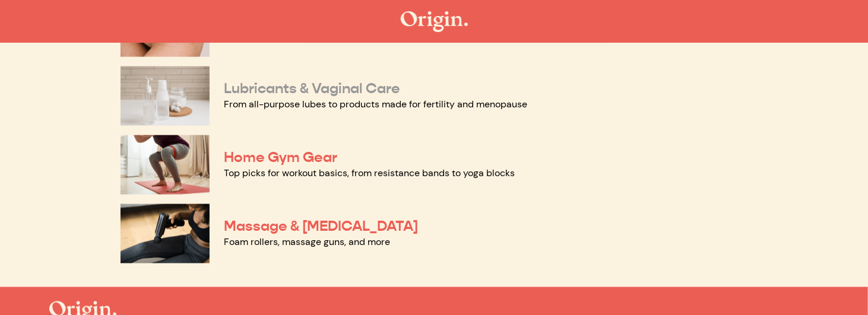 This screenshot has width=868, height=315. Describe the element at coordinates (369, 173) in the screenshot. I see `a: Top picks for workout basics, from resistance bands to yoga blocks` at that location.